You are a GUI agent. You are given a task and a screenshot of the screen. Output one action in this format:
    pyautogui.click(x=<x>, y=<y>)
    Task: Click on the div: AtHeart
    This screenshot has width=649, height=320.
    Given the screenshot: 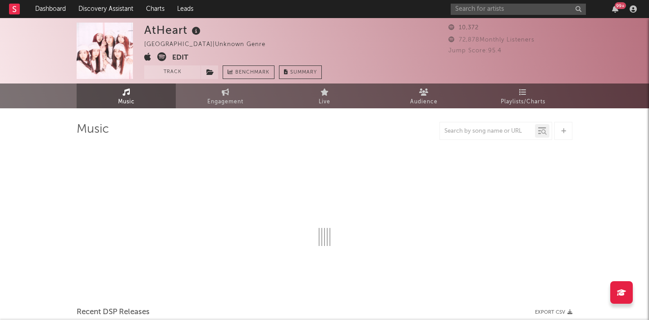 What is the action you would take?
    pyautogui.click(x=174, y=30)
    